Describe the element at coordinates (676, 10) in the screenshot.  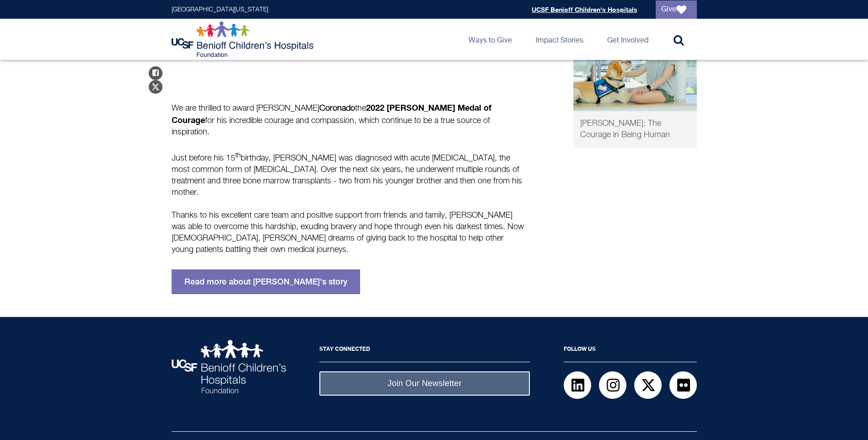
I see `a: Give` at that location.